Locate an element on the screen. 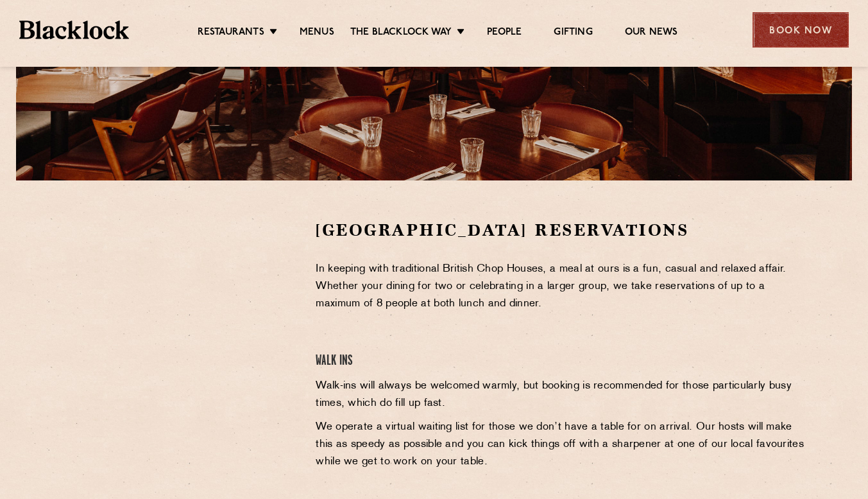 Image resolution: width=868 pixels, height=499 pixels. div: Book Now is located at coordinates (801, 29).